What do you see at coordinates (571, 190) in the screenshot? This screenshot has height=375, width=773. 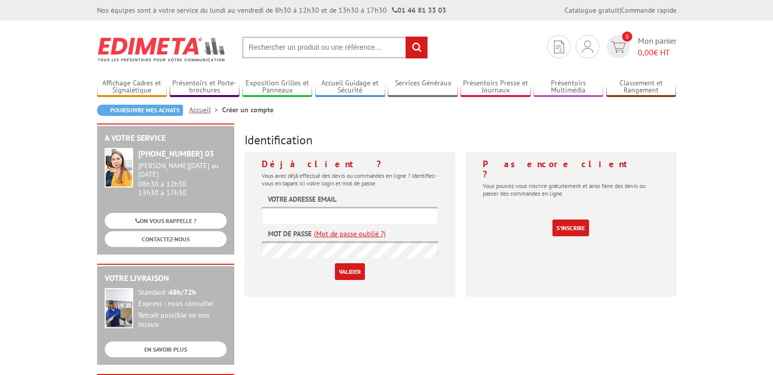 I see `p: Vous pouvez vous inscrire gratuitement et ainsi faire des devis ou passer des commandes en ligne.` at bounding box center [571, 190].